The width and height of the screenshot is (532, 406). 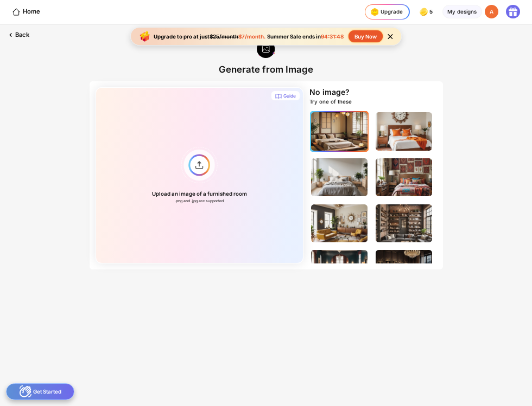 What do you see at coordinates (26, 12) in the screenshot?
I see `div: Home` at bounding box center [26, 12].